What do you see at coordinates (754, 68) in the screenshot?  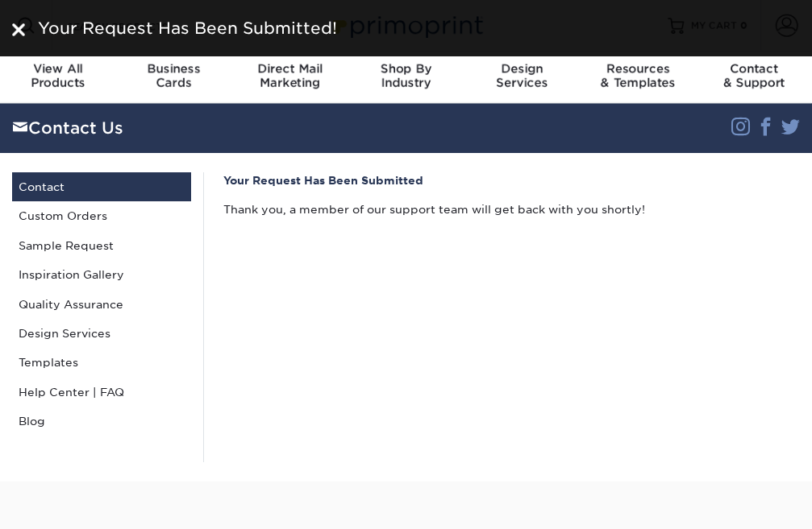 I see `span: Contact` at bounding box center [754, 68].